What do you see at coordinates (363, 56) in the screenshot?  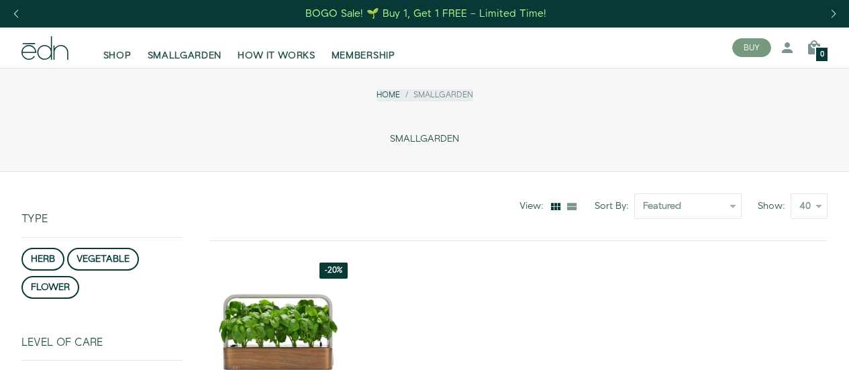 I see `span: MEMBERSHIP` at bounding box center [363, 56].